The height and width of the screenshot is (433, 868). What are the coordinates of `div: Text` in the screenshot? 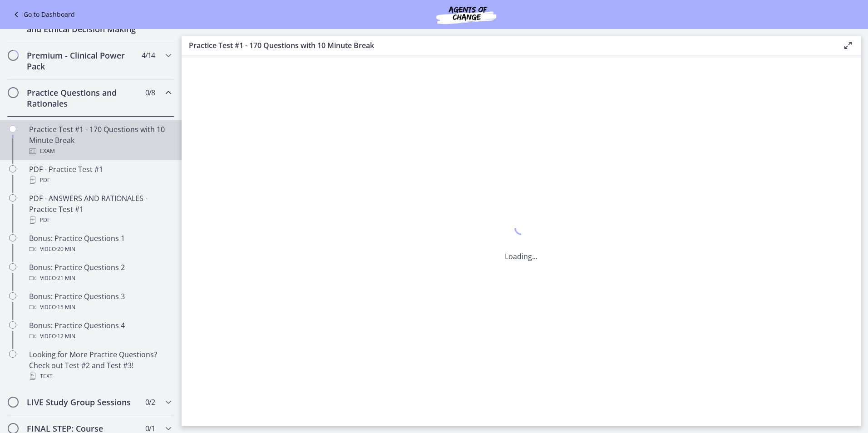 It's located at (100, 376).